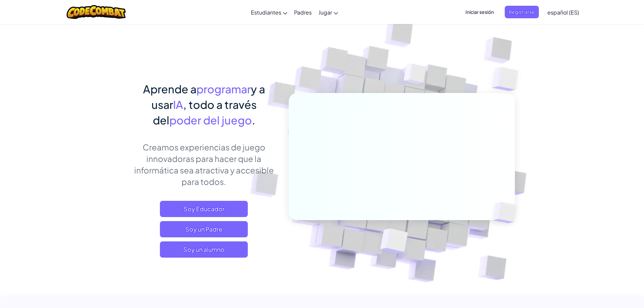  I want to click on button: Registrarse, so click(521, 12).